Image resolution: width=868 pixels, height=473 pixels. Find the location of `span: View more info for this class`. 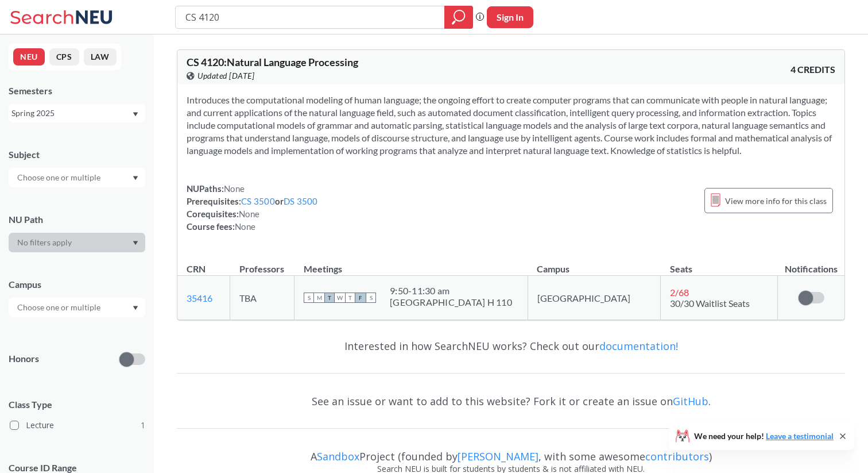

span: View more info for this class is located at coordinates (776, 201).